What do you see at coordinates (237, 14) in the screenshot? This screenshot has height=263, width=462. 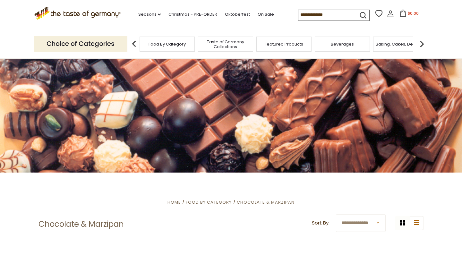 I see `a: Oktoberfest` at bounding box center [237, 14].